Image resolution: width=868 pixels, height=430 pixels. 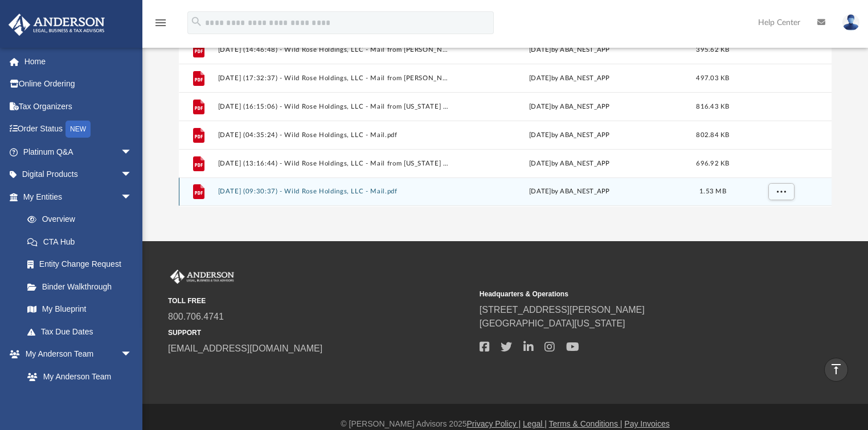 I want to click on small: Headquarters & Operations, so click(x=631, y=295).